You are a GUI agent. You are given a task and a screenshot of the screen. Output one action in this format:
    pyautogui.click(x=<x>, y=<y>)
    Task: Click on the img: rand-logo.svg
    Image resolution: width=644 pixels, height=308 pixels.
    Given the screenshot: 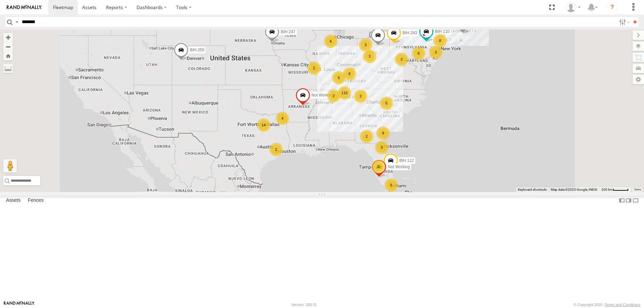 What is the action you would take?
    pyautogui.click(x=24, y=8)
    